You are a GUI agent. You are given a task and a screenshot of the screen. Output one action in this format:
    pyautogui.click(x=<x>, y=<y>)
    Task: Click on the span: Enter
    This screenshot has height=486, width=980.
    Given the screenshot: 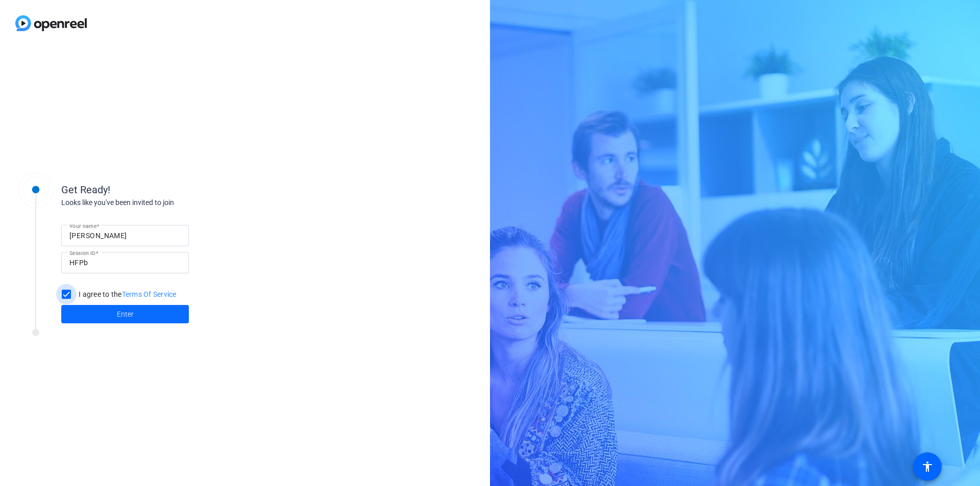 What is the action you would take?
    pyautogui.click(x=125, y=314)
    